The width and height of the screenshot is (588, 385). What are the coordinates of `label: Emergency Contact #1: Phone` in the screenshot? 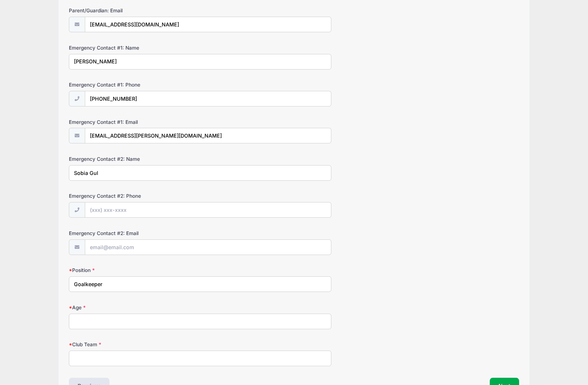 It's located at (144, 85).